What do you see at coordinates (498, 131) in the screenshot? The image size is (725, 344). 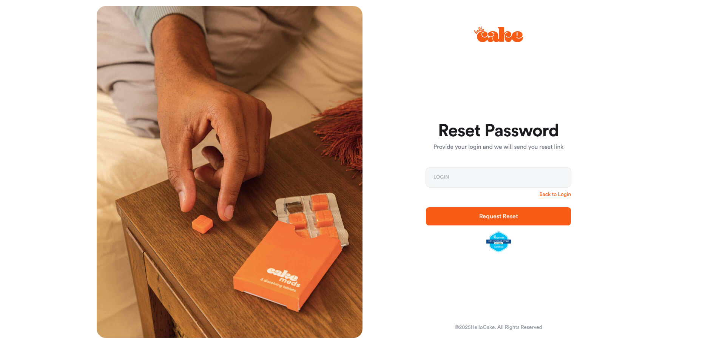 I see `h1: Reset Password` at bounding box center [498, 131].